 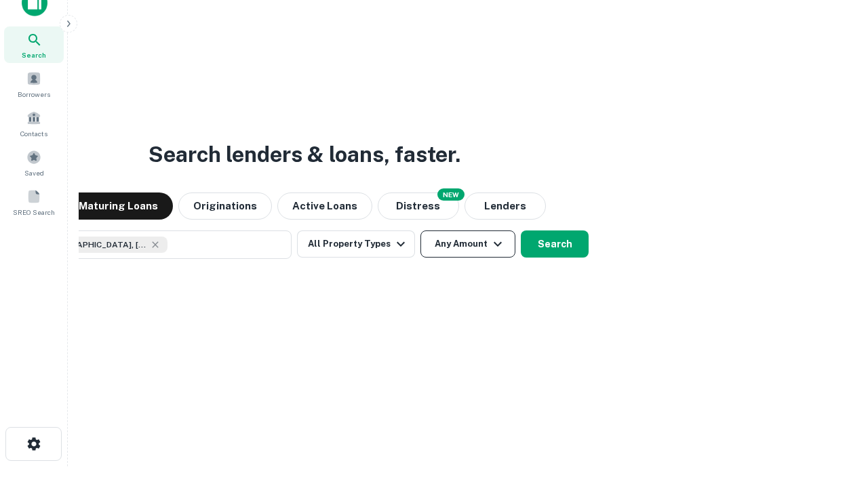 What do you see at coordinates (34, 44) in the screenshot?
I see `a: Search` at bounding box center [34, 44].